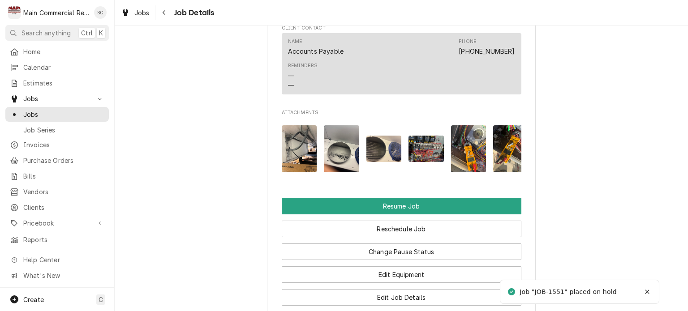 Image resolution: width=688 pixels, height=311 pixels. What do you see at coordinates (101, 300) in the screenshot?
I see `span: C` at bounding box center [101, 300].